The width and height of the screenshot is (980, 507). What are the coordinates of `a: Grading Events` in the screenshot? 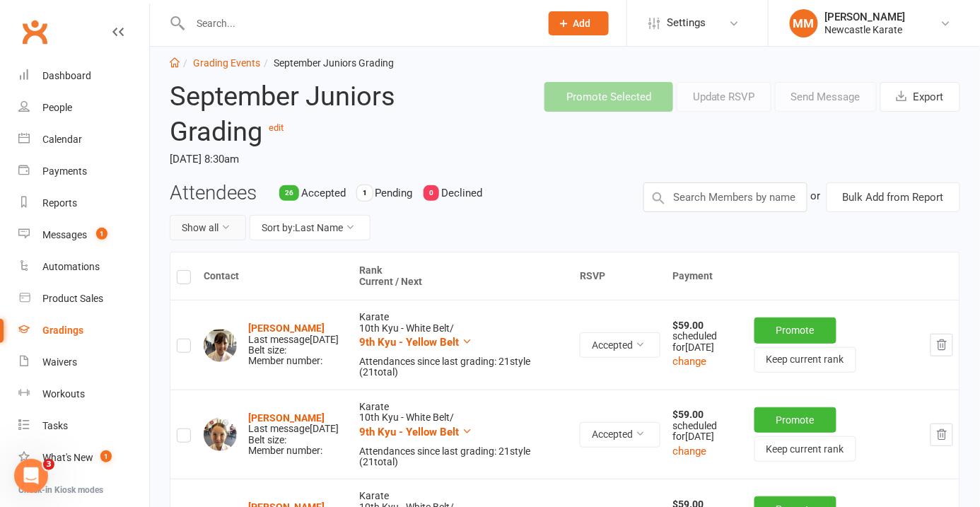 It's located at (227, 63).